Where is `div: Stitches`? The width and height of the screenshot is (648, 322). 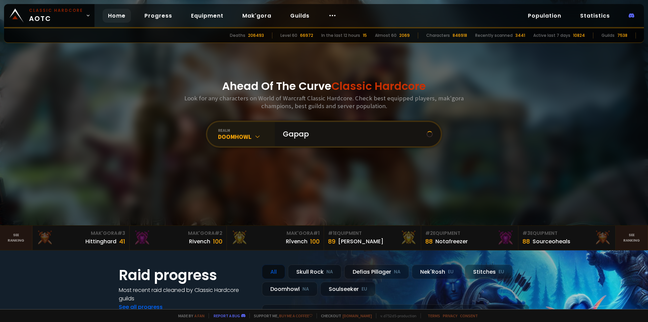
div: Stitches is located at coordinates (488, 271).